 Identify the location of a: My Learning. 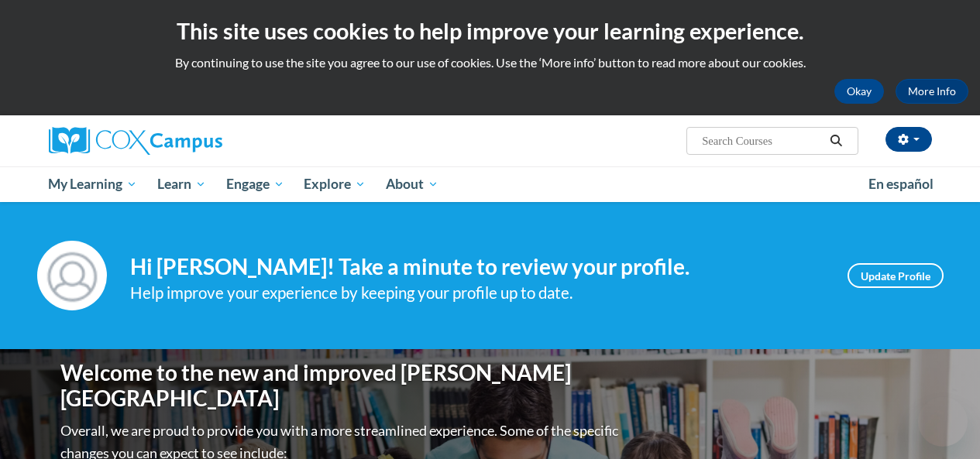
(93, 184).